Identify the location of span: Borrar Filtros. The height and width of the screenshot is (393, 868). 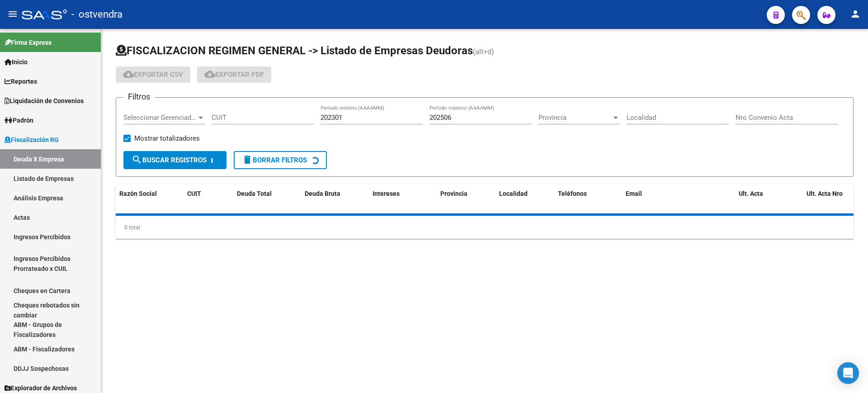
(274, 160).